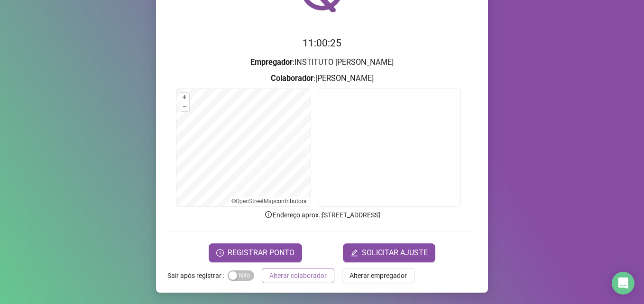 The image size is (644, 304). What do you see at coordinates (255, 253) in the screenshot?
I see `button: REGISTRAR PONTO` at bounding box center [255, 253].